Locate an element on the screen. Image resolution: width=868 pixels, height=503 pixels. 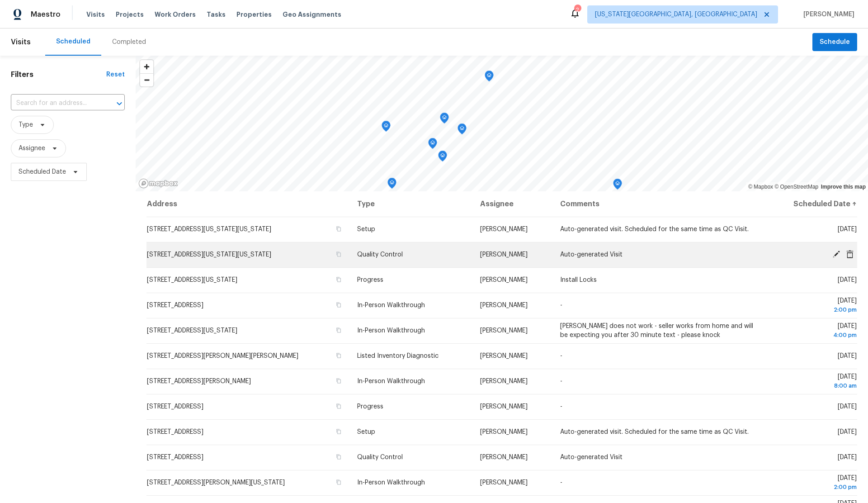
span: Listed Inventory Diagnostic is located at coordinates (398, 356).